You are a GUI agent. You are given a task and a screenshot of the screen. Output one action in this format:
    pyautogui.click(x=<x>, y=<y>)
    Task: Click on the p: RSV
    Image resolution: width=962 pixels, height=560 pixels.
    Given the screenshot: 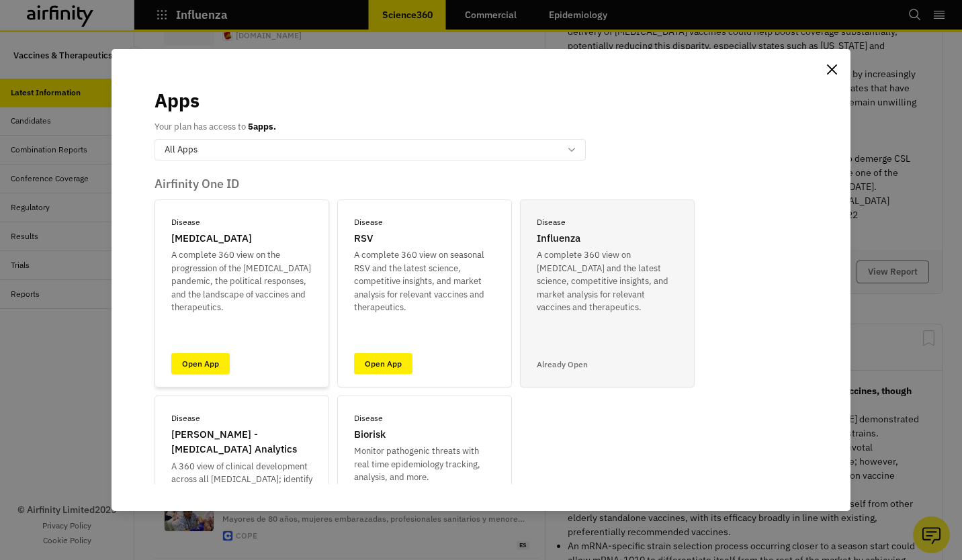 What is the action you would take?
    pyautogui.click(x=363, y=238)
    